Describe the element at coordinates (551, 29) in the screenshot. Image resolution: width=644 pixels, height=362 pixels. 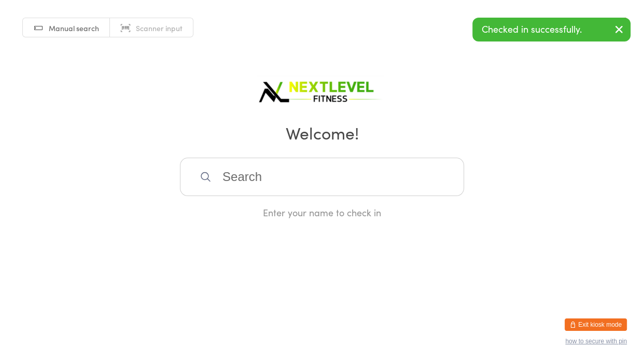
I see `div: Checked in successfully.` at that location.